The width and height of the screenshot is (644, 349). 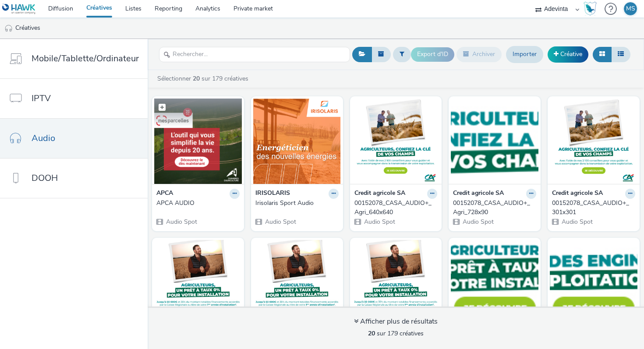 I want to click on span: IPTV, so click(x=41, y=98).